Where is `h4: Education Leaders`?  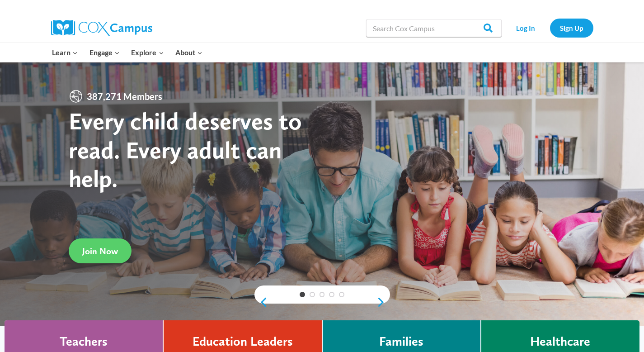 h4: Education Leaders is located at coordinates (243, 341).